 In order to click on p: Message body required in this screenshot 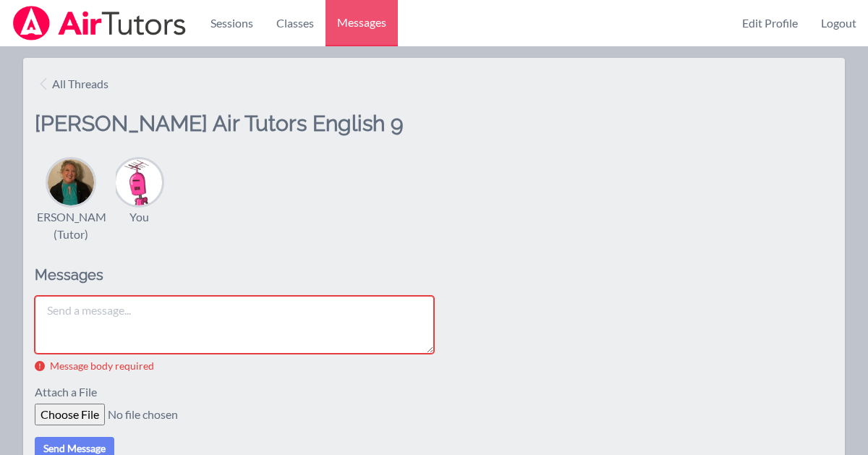, I will do `click(102, 365)`.